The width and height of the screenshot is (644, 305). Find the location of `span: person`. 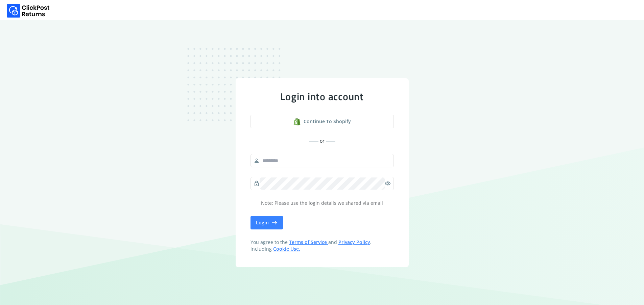

span: person is located at coordinates (257, 161).